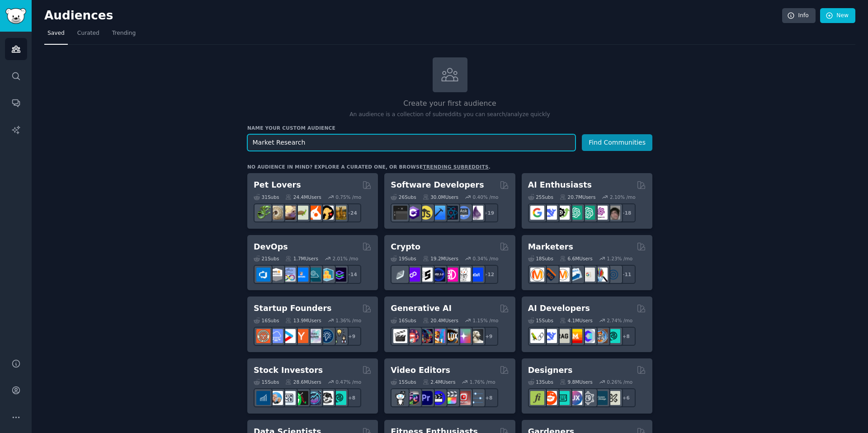 This screenshot has width=868, height=433. I want to click on h3: Name your custom audience, so click(450, 128).